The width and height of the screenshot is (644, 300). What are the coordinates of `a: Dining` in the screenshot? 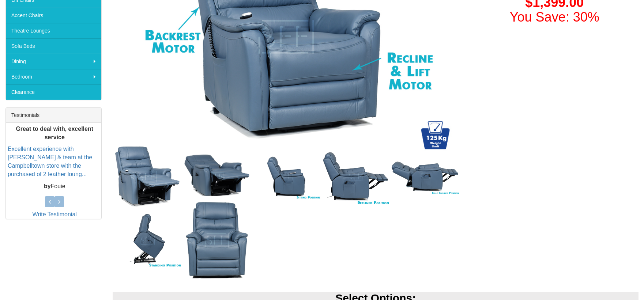 It's located at (54, 62).